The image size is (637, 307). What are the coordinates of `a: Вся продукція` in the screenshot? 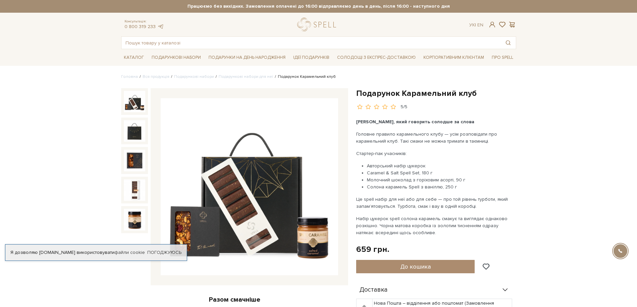 It's located at (156, 77).